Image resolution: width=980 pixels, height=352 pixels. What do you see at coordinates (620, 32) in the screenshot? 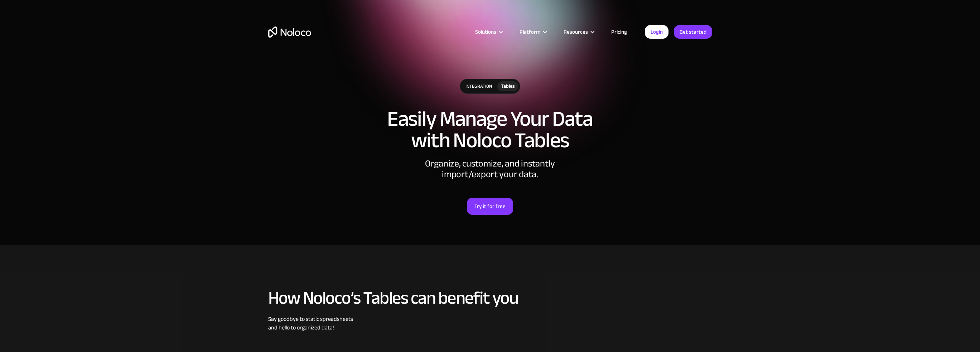
I see `a: Pricing` at bounding box center [620, 32].